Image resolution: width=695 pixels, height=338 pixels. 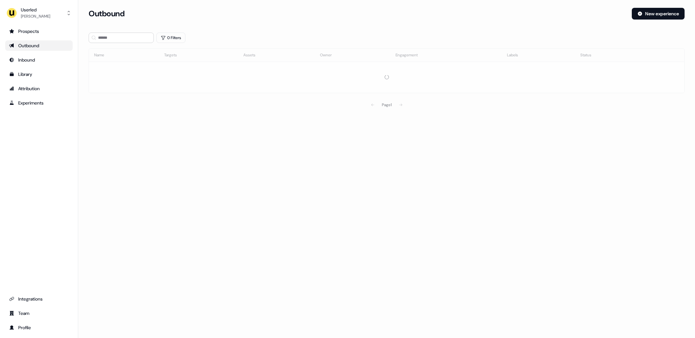 What do you see at coordinates (39, 328) in the screenshot?
I see `div: Profile` at bounding box center [39, 328].